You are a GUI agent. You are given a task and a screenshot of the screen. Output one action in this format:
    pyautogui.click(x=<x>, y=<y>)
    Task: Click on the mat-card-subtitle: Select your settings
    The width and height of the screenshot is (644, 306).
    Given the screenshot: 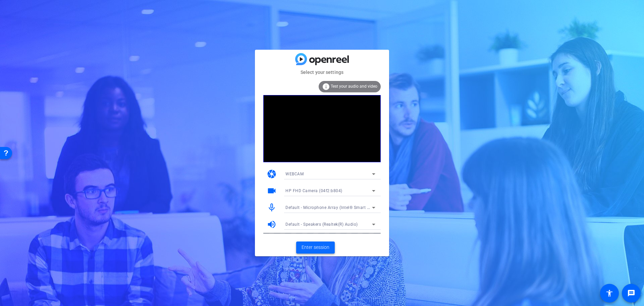 What is the action you would take?
    pyautogui.click(x=322, y=72)
    